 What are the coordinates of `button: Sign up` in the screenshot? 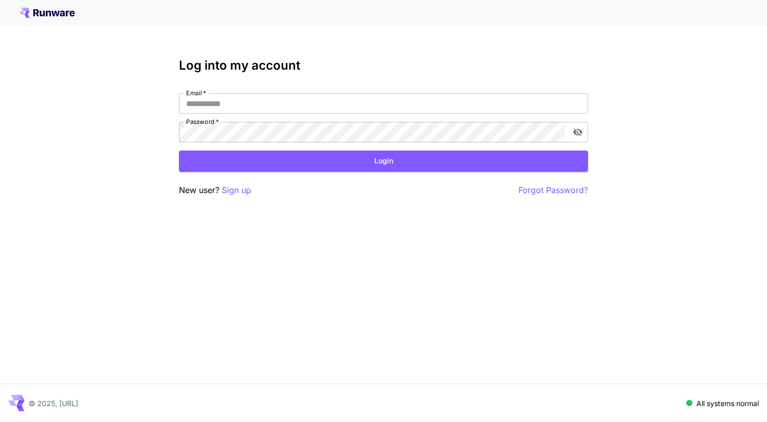 It's located at (236, 190).